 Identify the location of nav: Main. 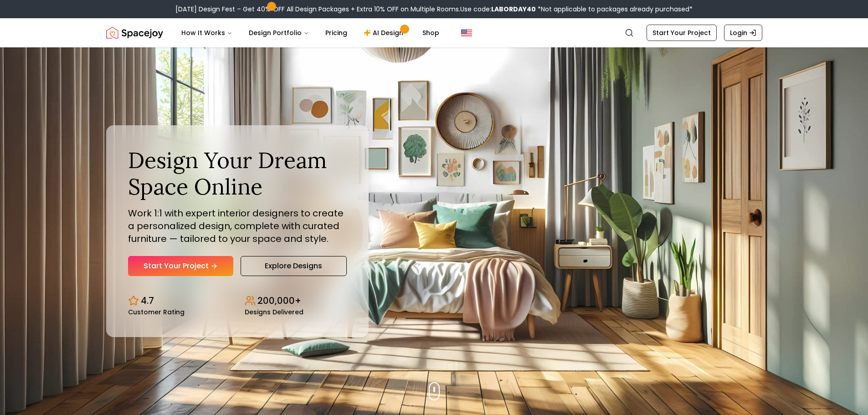
(311, 33).